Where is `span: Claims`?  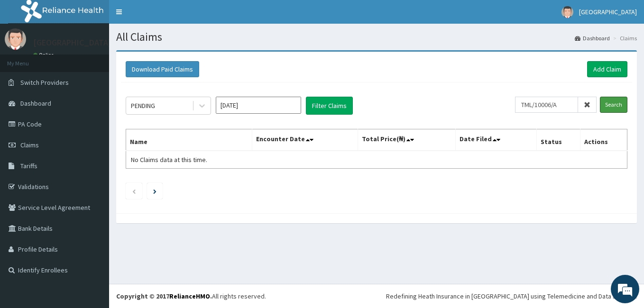
span: Claims is located at coordinates (29, 145).